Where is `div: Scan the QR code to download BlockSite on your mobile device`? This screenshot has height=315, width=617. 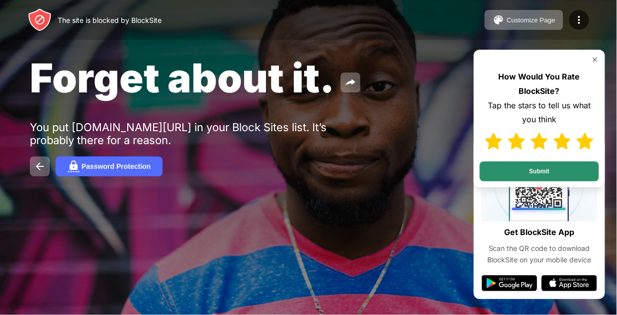 div: Scan the QR code to download BlockSite on your mobile device is located at coordinates (540, 254).